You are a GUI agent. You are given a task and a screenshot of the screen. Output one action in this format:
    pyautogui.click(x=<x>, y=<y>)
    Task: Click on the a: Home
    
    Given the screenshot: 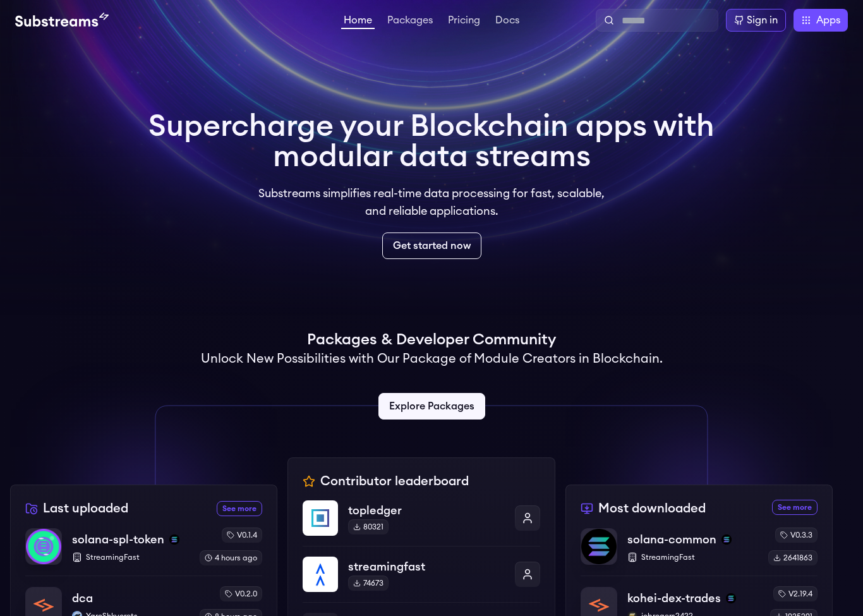 What is the action you would take?
    pyautogui.click(x=357, y=22)
    